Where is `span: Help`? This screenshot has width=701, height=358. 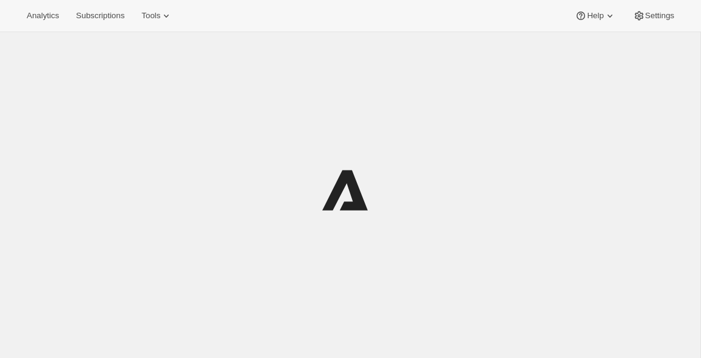
span: Help is located at coordinates (595, 16).